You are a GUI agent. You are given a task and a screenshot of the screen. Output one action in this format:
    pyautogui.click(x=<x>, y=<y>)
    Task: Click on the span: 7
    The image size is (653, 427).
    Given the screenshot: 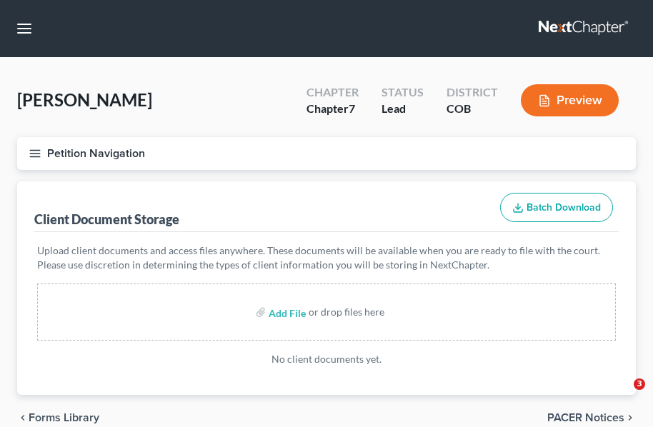 What is the action you would take?
    pyautogui.click(x=352, y=108)
    